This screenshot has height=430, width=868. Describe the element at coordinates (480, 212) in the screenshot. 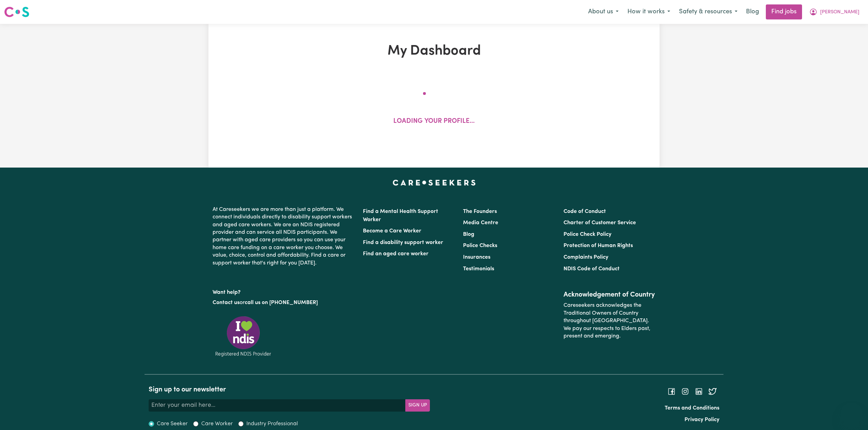

I see `a: The Founders` at that location.